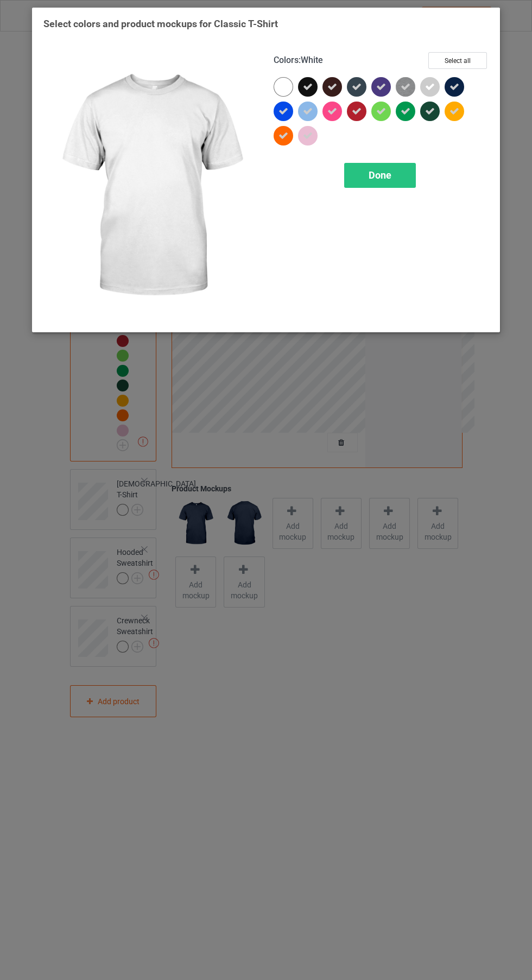  Describe the element at coordinates (457, 60) in the screenshot. I see `button: Select all` at that location.